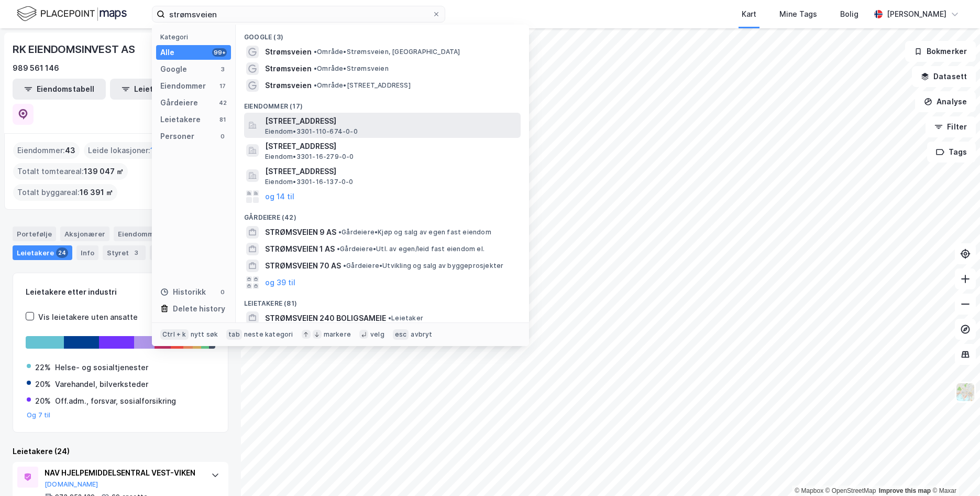  Describe the element at coordinates (849, 14) in the screenshot. I see `div: Bolig` at that location.